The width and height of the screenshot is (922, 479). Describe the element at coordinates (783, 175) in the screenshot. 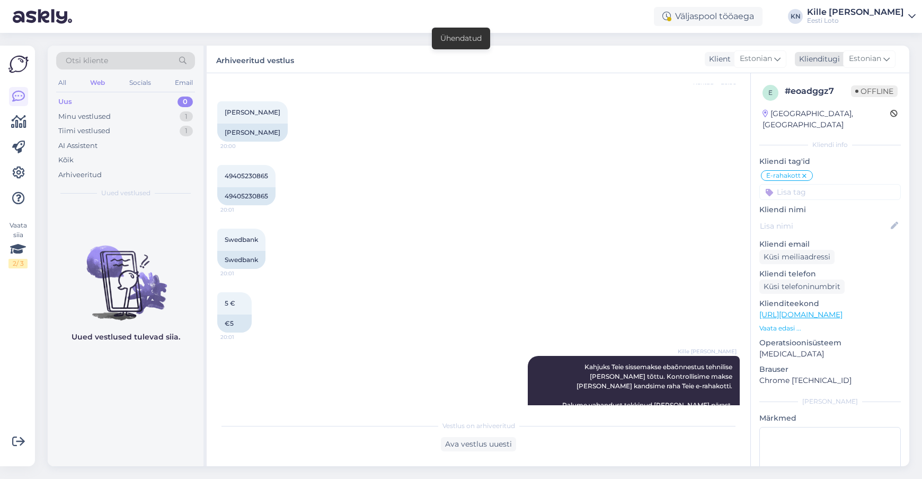

I see `span: E-rahakott` at that location.